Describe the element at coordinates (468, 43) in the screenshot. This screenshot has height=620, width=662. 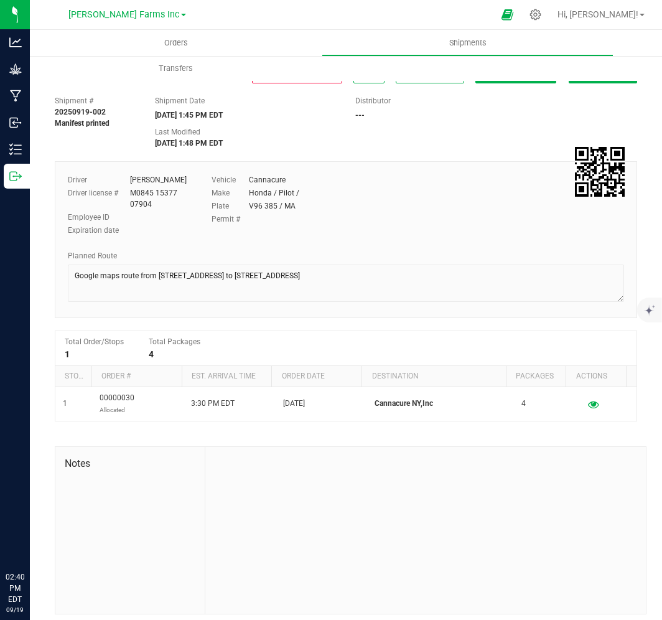
I see `span: Shipments` at that location.